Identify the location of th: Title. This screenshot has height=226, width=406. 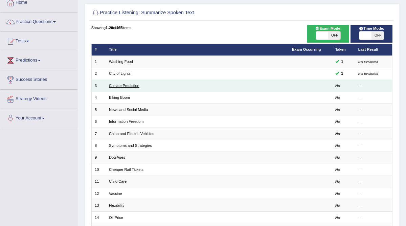
(197, 49).